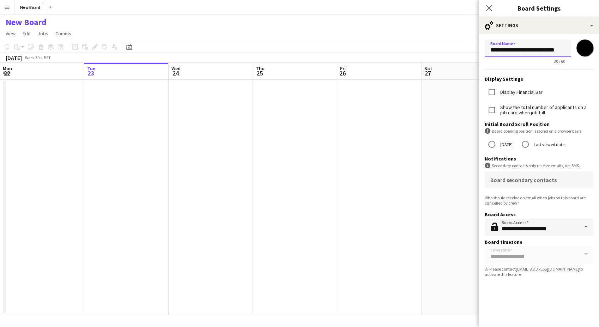 The image size is (599, 327). Describe the element at coordinates (343, 68) in the screenshot. I see `span: Fri` at that location.